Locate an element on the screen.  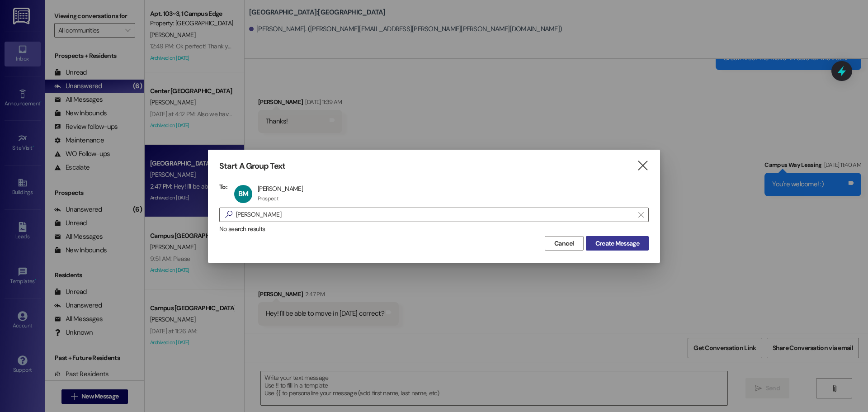
input: Search for any contact or apartment is located at coordinates (435, 215).